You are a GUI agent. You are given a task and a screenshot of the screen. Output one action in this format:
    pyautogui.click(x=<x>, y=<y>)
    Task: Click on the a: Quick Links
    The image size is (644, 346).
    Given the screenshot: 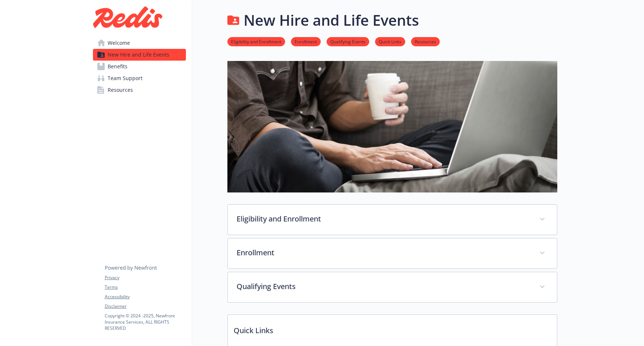 What is the action you would take?
    pyautogui.click(x=390, y=41)
    